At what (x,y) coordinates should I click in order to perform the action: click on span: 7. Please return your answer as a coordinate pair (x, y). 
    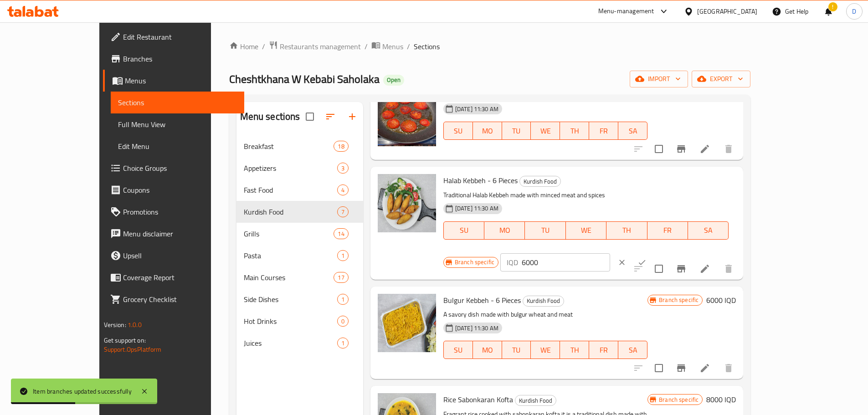
    Looking at the image, I should click on (343, 211).